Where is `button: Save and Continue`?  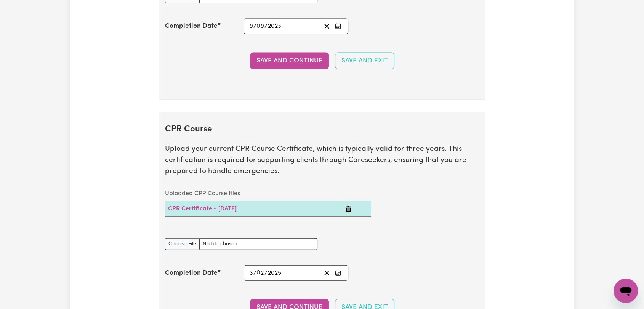
button: Save and Continue is located at coordinates (289, 61).